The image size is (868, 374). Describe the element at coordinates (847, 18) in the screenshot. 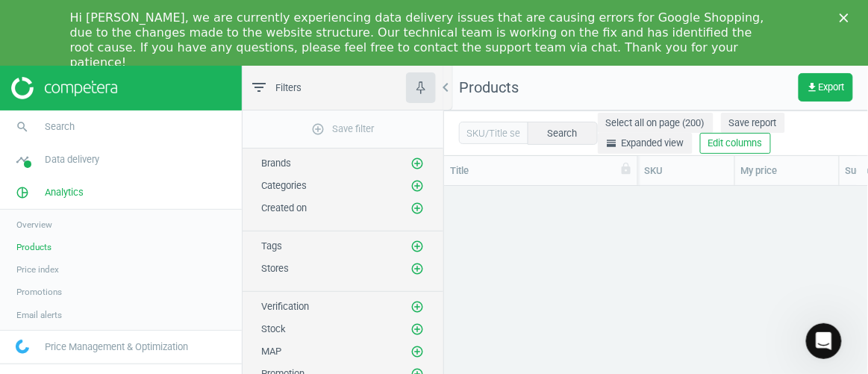

I see `div: Close` at that location.